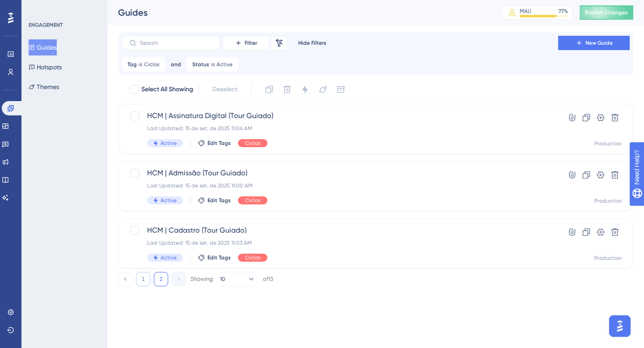  I want to click on div: ENGAGEMENT, so click(46, 25).